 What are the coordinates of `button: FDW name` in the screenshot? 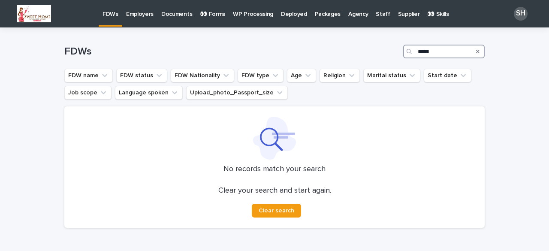 It's located at (88, 76).